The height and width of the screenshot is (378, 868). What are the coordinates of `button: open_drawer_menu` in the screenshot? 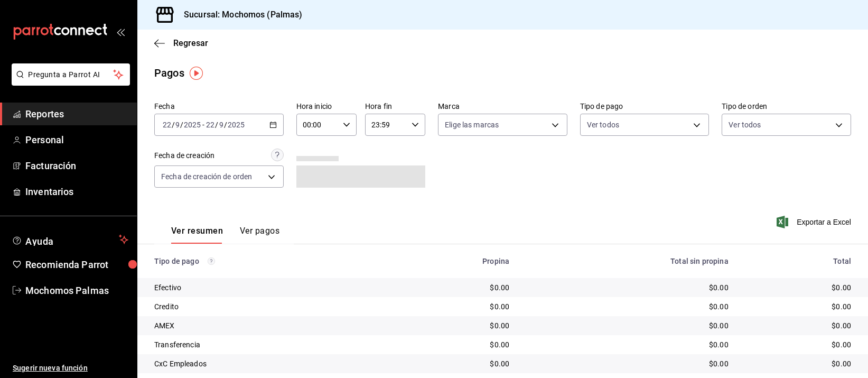 It's located at (120, 32).